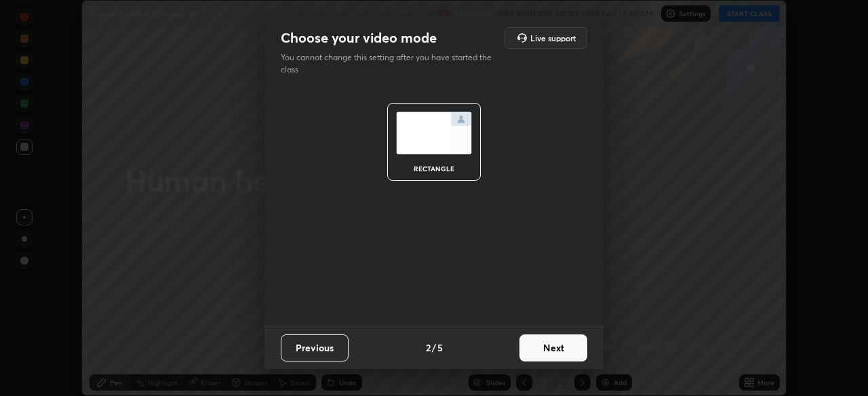 Image resolution: width=868 pixels, height=396 pixels. What do you see at coordinates (552, 38) in the screenshot?
I see `h5: Live support` at bounding box center [552, 38].